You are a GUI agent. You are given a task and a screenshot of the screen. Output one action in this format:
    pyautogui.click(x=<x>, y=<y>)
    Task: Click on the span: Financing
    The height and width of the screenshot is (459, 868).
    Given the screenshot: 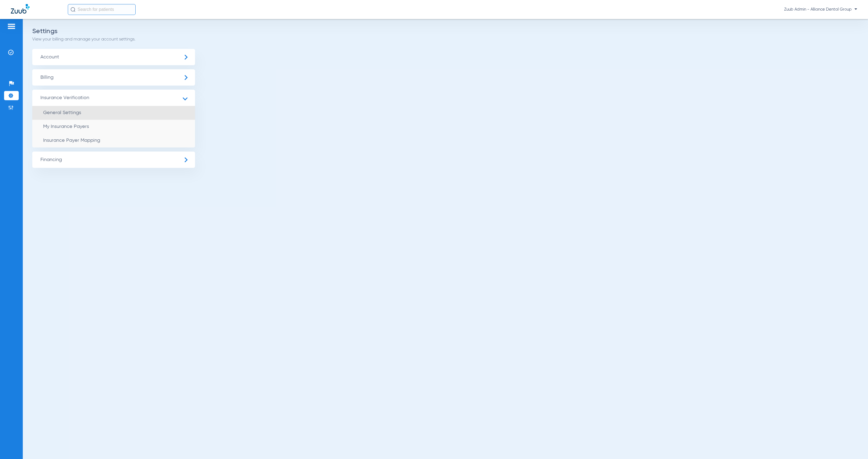 What is the action you would take?
    pyautogui.click(x=114, y=160)
    